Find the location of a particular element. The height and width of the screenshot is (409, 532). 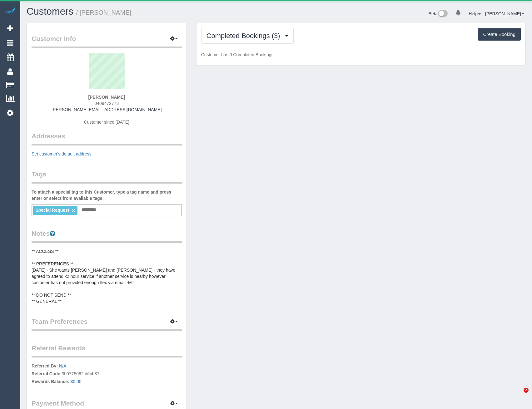

a: Beta is located at coordinates (438, 14).